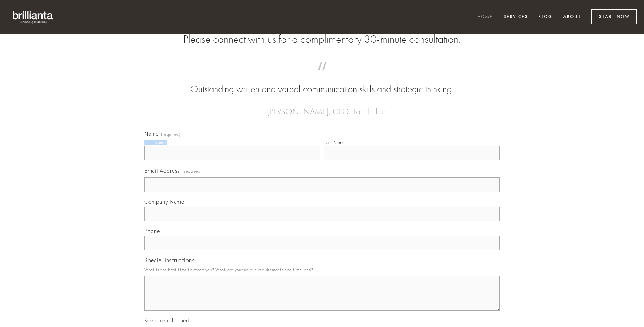 This screenshot has width=644, height=327. Describe the element at coordinates (151, 134) in the screenshot. I see `span: Name` at that location.